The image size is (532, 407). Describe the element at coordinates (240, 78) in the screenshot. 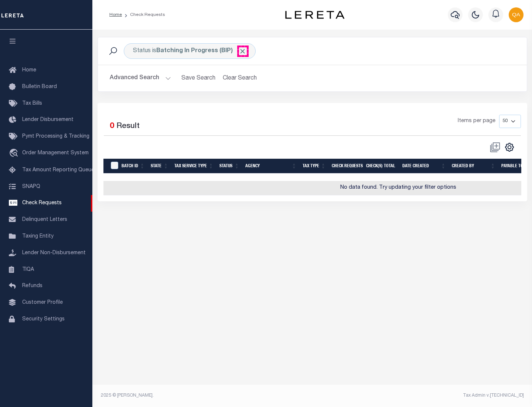

I see `button: Clear Search` at that location.